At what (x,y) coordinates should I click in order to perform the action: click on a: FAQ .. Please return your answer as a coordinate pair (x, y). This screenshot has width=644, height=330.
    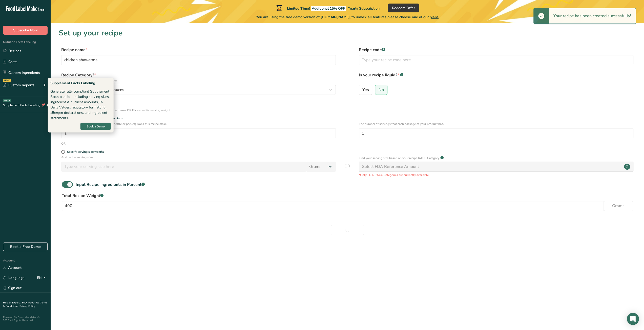
    Looking at the image, I should click on (25, 303).